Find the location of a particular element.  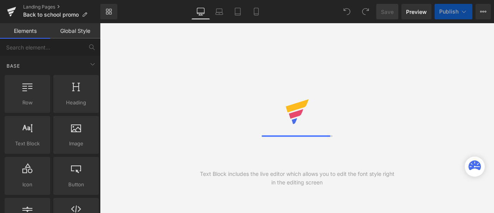

a: New Library is located at coordinates (109, 12).